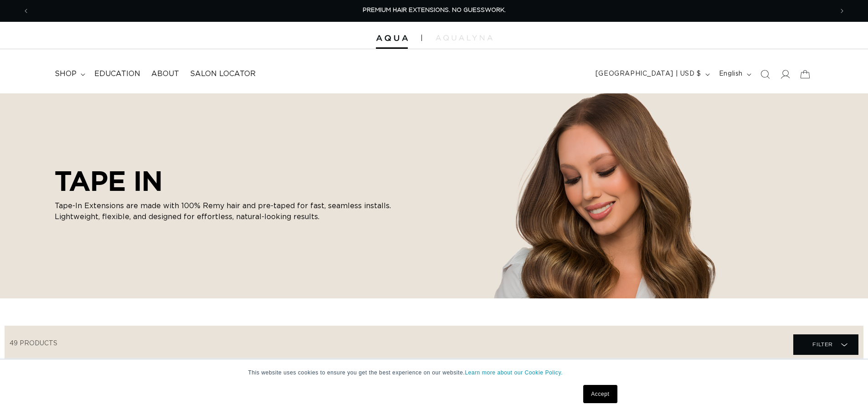 The width and height of the screenshot is (868, 415). I want to click on button: Next announcement, so click(842, 11).